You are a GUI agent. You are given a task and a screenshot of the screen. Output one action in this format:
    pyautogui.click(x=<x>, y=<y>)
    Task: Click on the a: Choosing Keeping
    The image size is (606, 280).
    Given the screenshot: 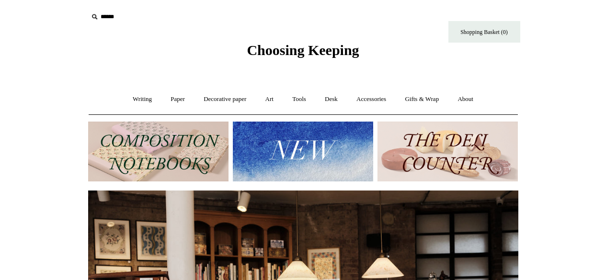 What is the action you would take?
    pyautogui.click(x=303, y=53)
    